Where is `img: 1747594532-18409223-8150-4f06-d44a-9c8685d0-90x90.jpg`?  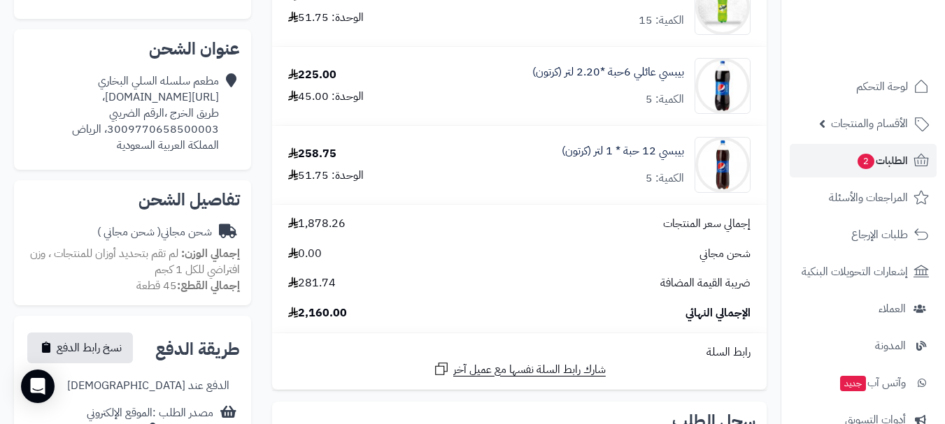 img: 1747594532-18409223-8150-4f06-d44a-9c8685d0-90x90.jpg is located at coordinates (722, 165).